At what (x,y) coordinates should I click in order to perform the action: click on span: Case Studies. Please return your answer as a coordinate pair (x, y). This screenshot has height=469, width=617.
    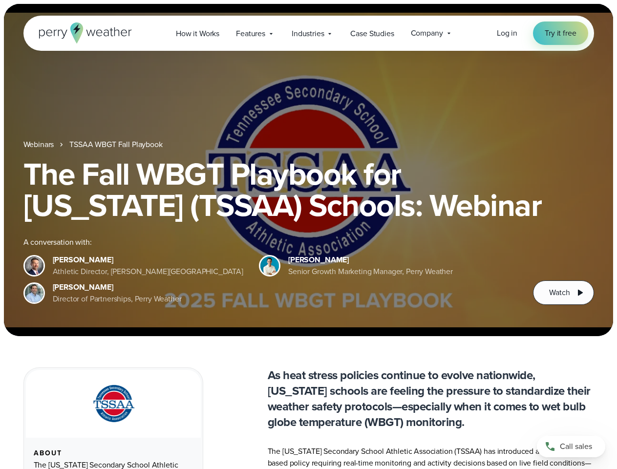
    Looking at the image, I should click on (372, 34).